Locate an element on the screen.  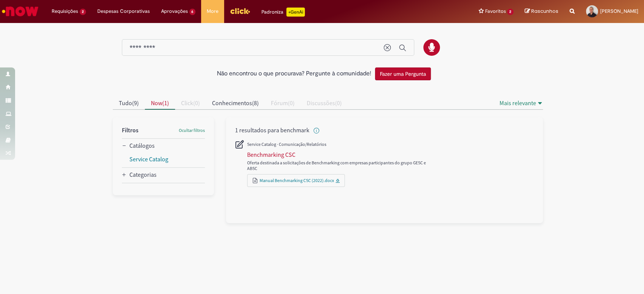
div: Padroniza is located at coordinates (283, 12).